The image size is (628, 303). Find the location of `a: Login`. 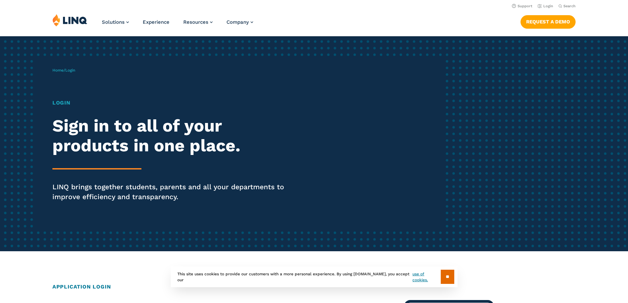

a: Login is located at coordinates (545, 6).